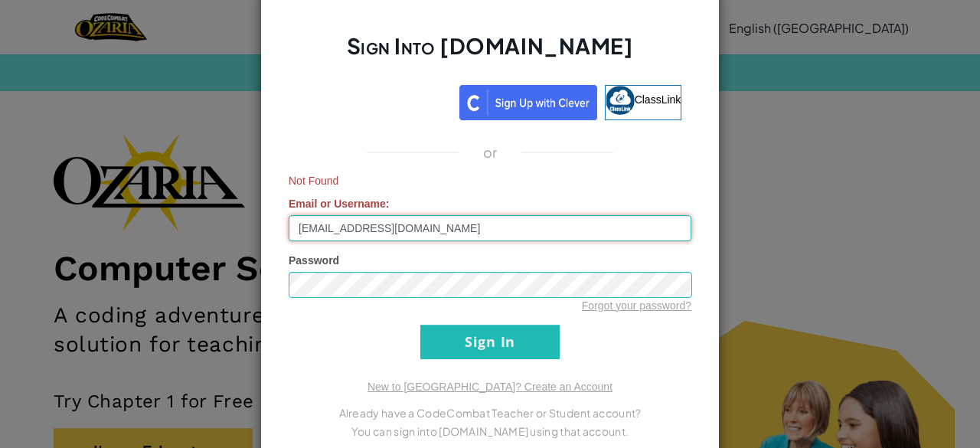  What do you see at coordinates (490, 180) in the screenshot?
I see `span: Not Found` at bounding box center [490, 180].